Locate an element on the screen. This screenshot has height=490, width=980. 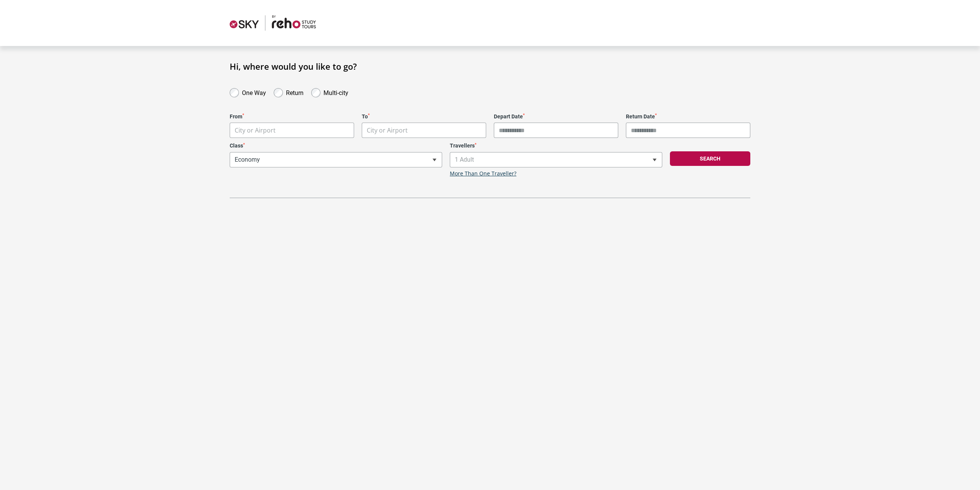
label: Return Date is located at coordinates (687, 117).